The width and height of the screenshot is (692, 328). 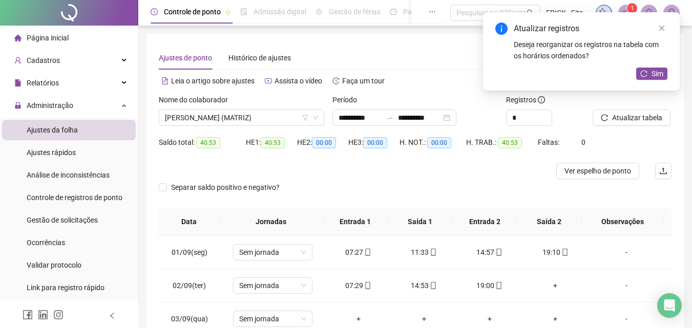 I want to click on span: Validar protocolo, so click(x=54, y=265).